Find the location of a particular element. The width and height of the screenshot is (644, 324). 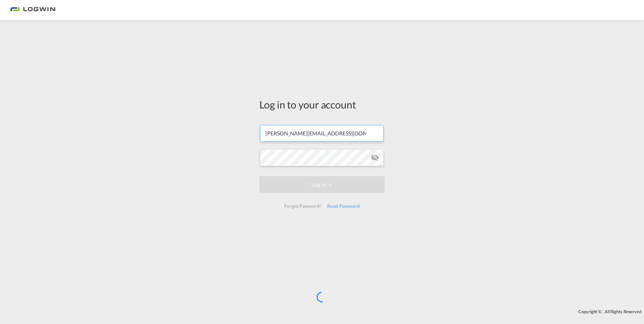

md-icon: icon-eye-off is located at coordinates (374, 158).